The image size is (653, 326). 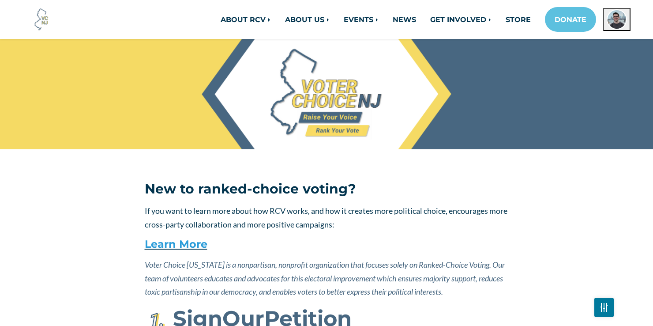 I want to click on img: Fader, so click(x=604, y=307).